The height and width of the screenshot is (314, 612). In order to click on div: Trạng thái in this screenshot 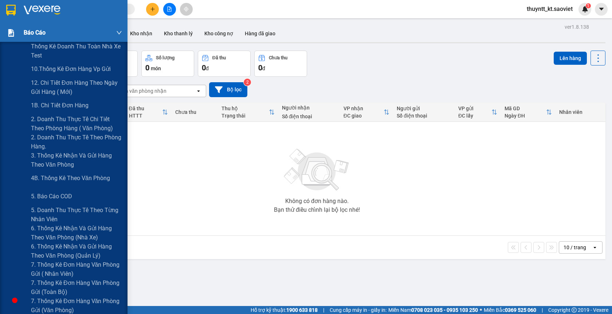, I will do `click(245, 116)`.